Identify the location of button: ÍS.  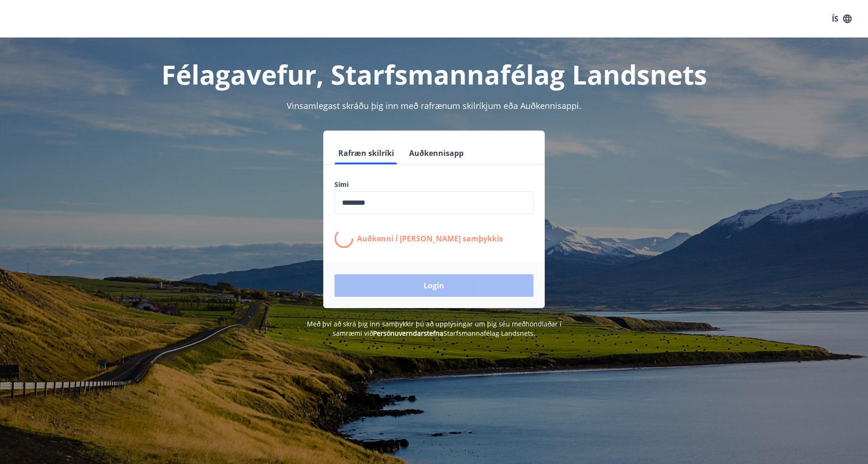
(841, 18).